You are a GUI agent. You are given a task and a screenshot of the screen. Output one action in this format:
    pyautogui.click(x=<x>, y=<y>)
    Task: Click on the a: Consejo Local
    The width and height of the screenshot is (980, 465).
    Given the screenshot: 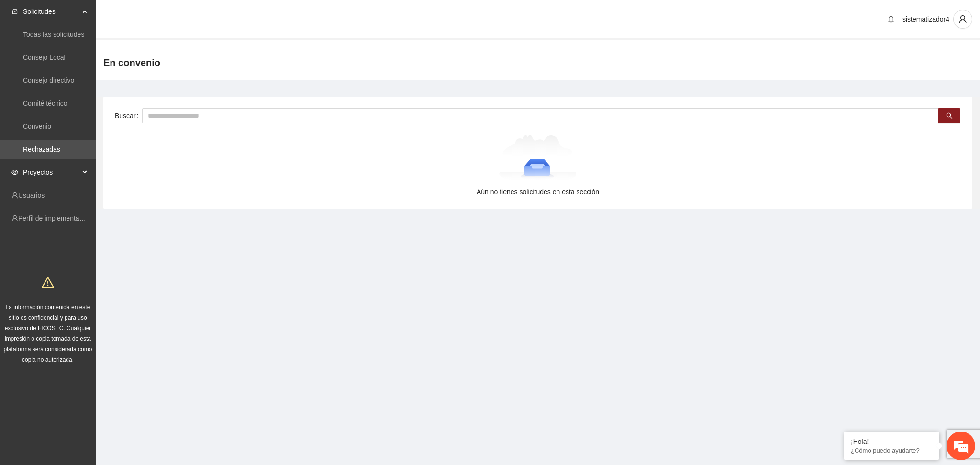 What is the action you would take?
    pyautogui.click(x=44, y=57)
    